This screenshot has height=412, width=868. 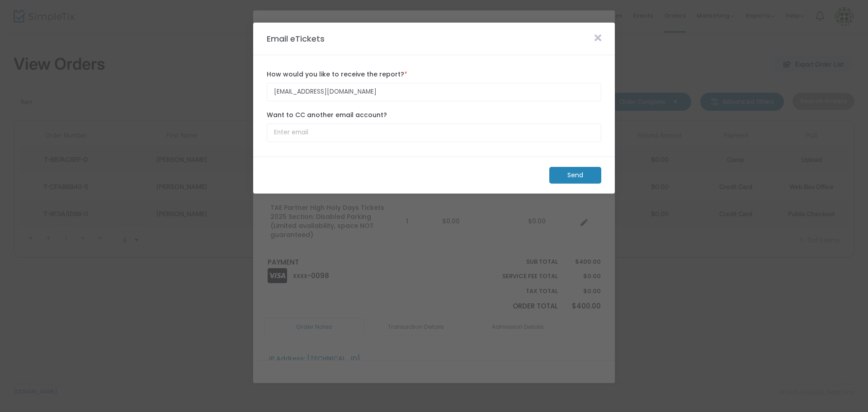 I want to click on label: How would you like to receive the report?, so click(x=434, y=75).